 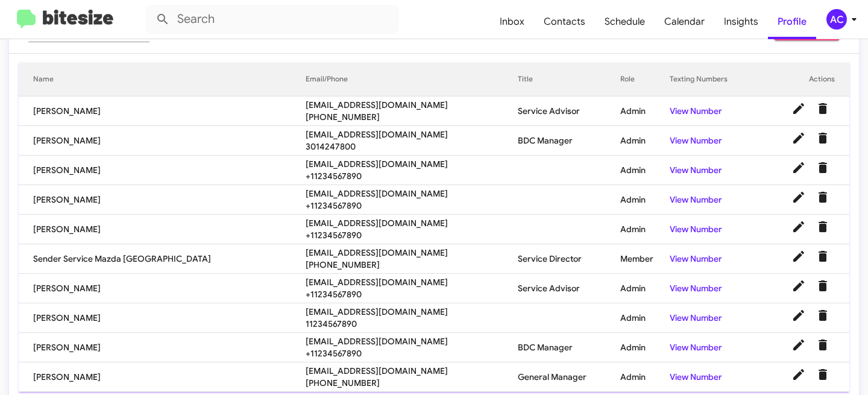 What do you see at coordinates (569, 80) in the screenshot?
I see `th: Title` at bounding box center [569, 80].